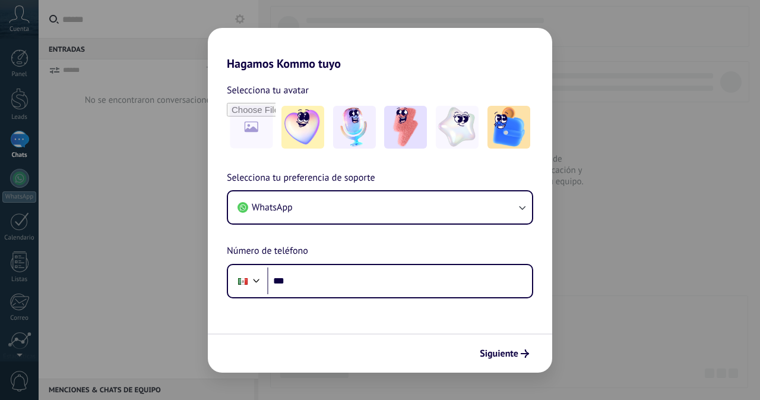  I want to click on span: Número de teléfono, so click(267, 251).